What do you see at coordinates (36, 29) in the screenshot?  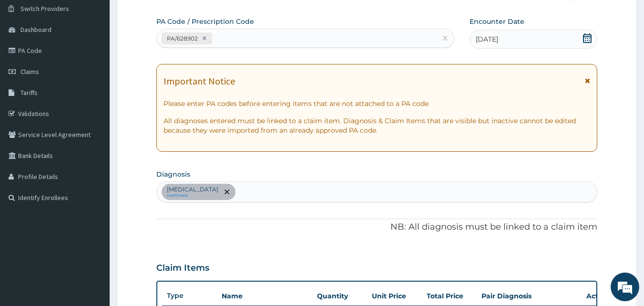 I see `span: Dashboard` at bounding box center [36, 29].